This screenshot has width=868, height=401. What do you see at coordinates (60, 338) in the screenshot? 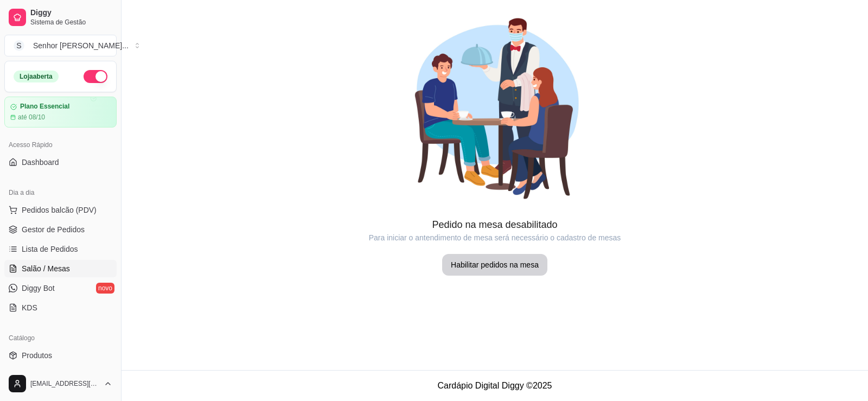
I see `div: Catálogo` at bounding box center [60, 338].